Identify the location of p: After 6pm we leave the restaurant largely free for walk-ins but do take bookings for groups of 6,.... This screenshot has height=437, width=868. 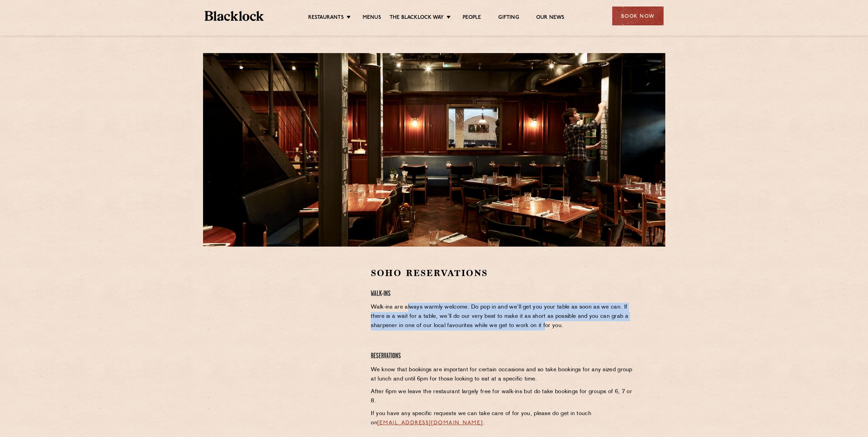
(502, 396).